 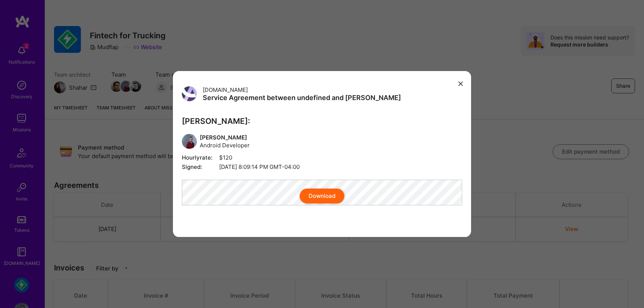 I want to click on span: Hourly rate:, so click(x=200, y=157).